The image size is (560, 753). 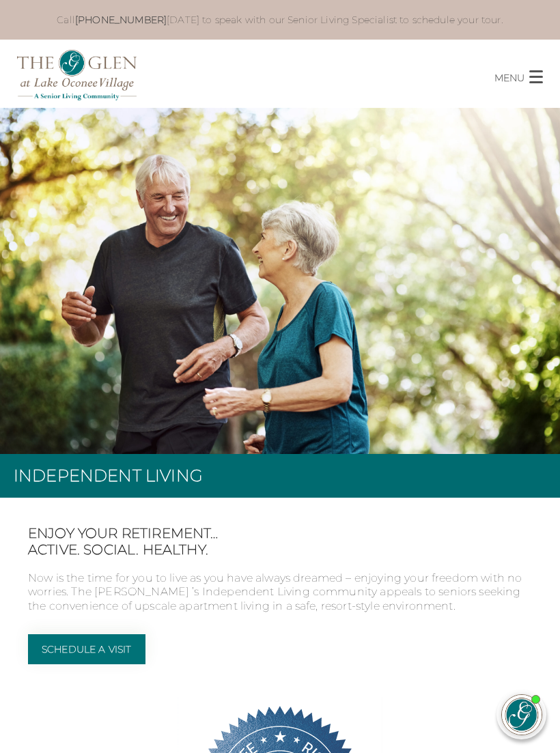 What do you see at coordinates (108, 476) in the screenshot?
I see `h1: Independent Living` at bounding box center [108, 476].